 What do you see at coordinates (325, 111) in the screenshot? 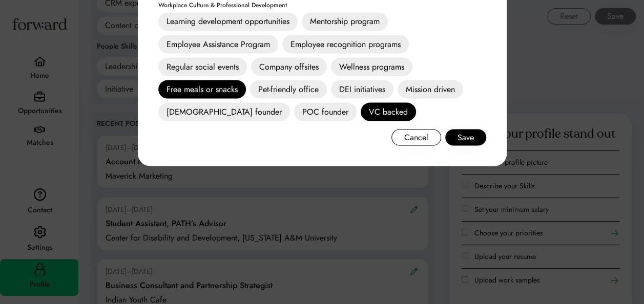
I see `div: POC founder` at bounding box center [325, 111].